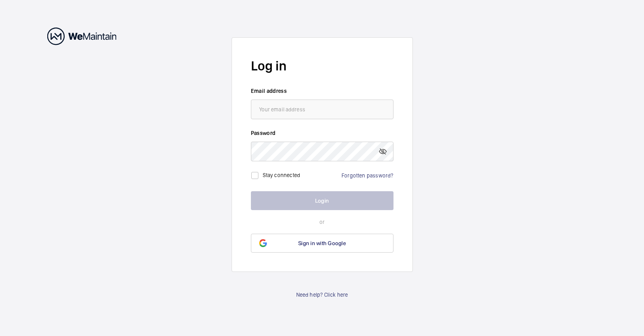 The height and width of the screenshot is (336, 644). Describe the element at coordinates (322, 222) in the screenshot. I see `p: or` at that location.